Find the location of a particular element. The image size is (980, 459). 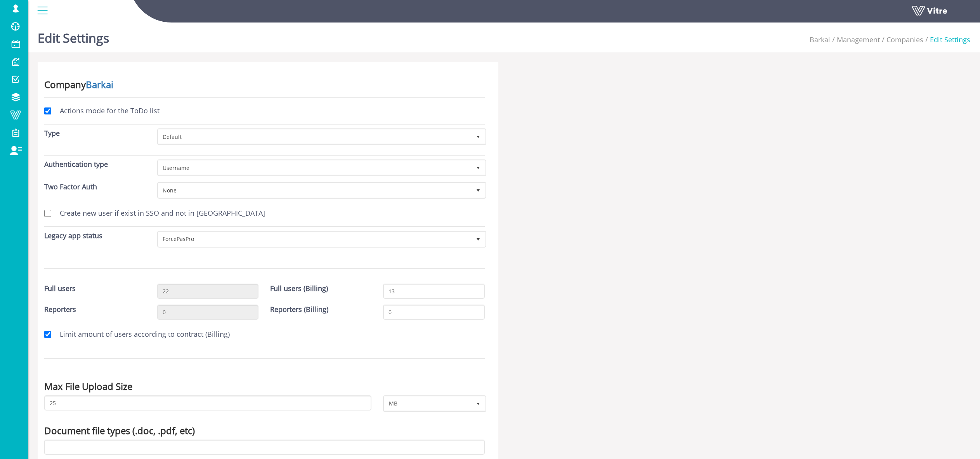

label: Reporters is located at coordinates (60, 310).